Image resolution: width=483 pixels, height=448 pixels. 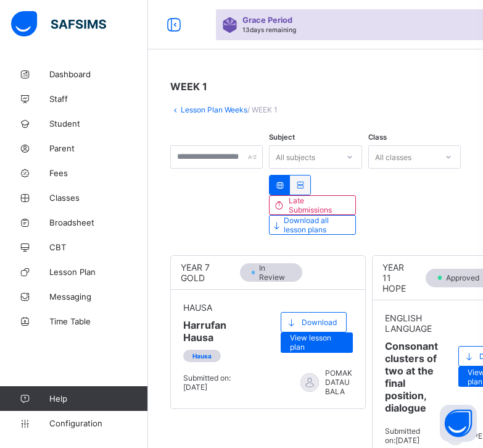 What do you see at coordinates (393, 157) in the screenshot?
I see `div: All classes` at bounding box center [393, 157].